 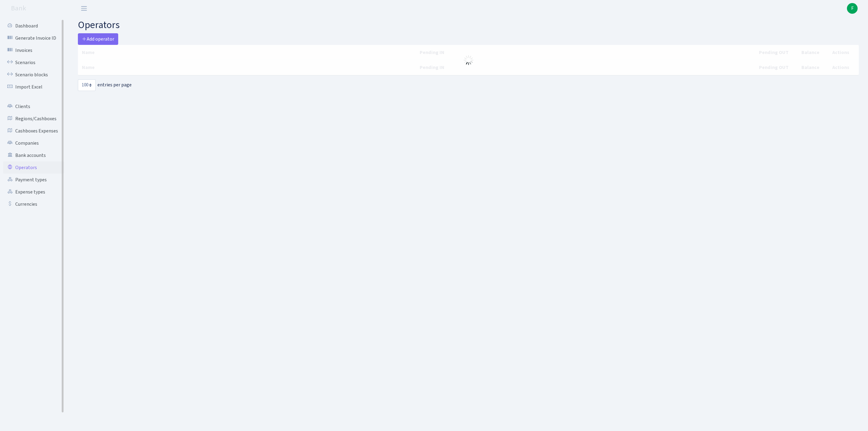 I want to click on a: Companies, so click(x=33, y=143).